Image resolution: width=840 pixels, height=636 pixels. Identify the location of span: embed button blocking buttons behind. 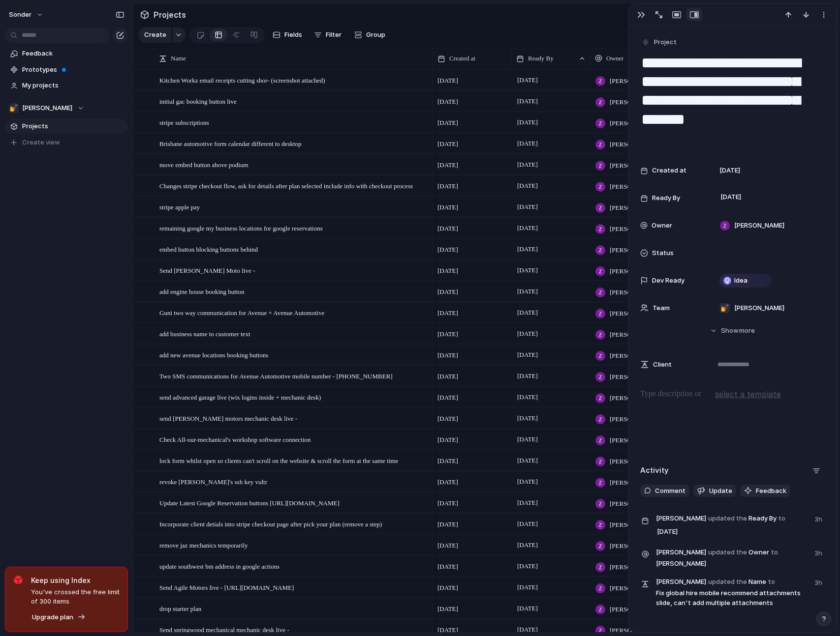
(208, 249).